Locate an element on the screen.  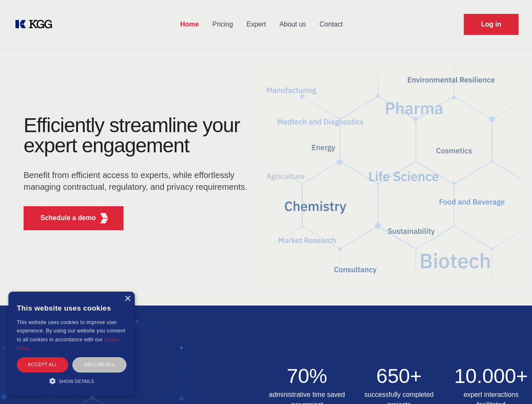
button: Schedule a demoKGG Fifth Element RED is located at coordinates (73, 218).